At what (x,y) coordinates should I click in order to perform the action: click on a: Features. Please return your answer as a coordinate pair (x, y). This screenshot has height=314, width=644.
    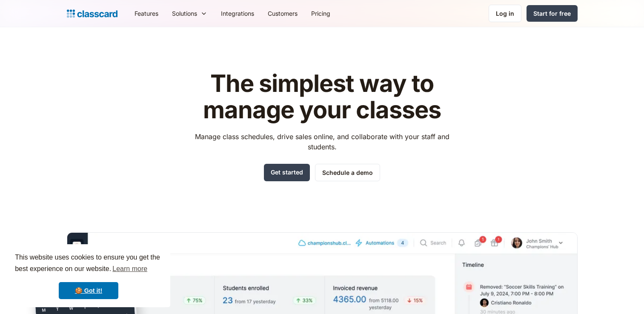
    Looking at the image, I should click on (147, 13).